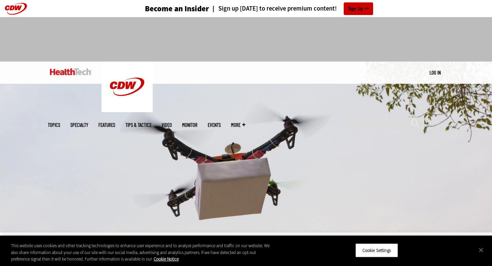 The height and width of the screenshot is (266, 492). I want to click on a: Video, so click(167, 125).